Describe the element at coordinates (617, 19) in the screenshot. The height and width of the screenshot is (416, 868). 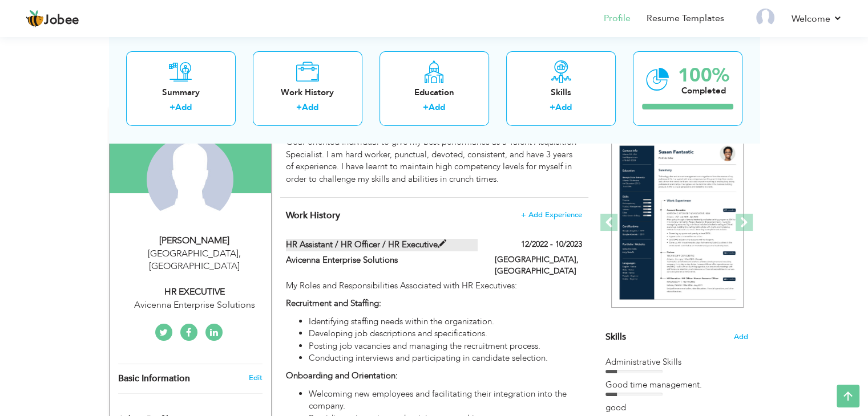
I see `a: Profile` at that location.